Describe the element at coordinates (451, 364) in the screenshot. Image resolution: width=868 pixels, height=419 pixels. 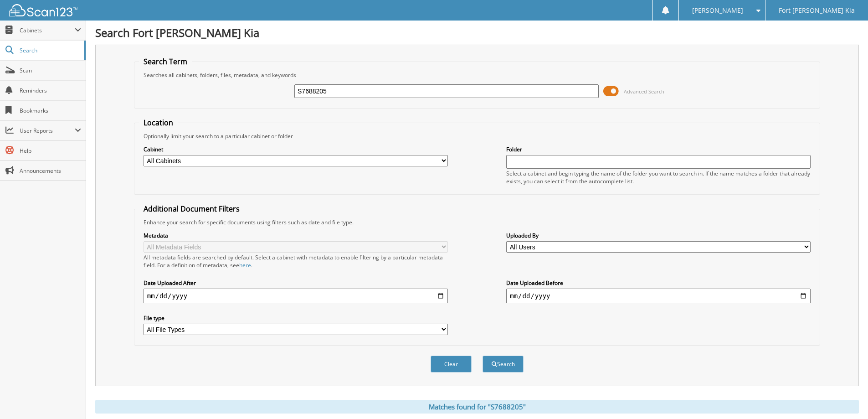
I see `button: Clear` at that location.